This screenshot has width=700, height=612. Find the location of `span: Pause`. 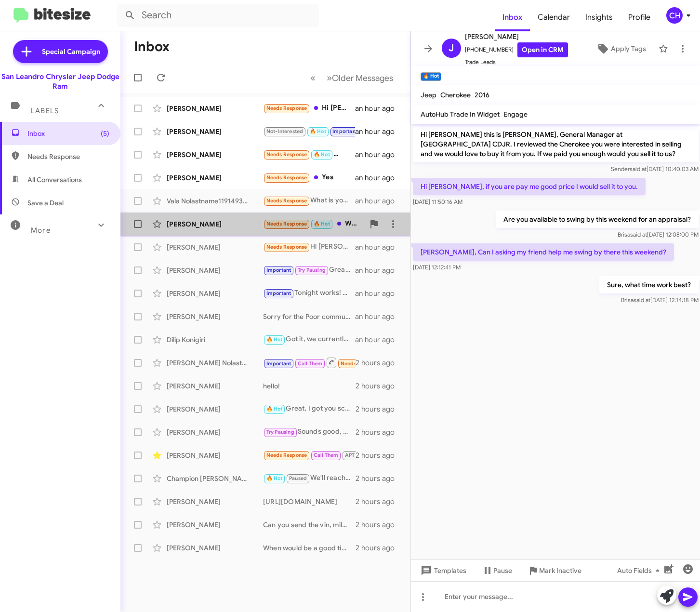

span: Pause is located at coordinates (502, 571).